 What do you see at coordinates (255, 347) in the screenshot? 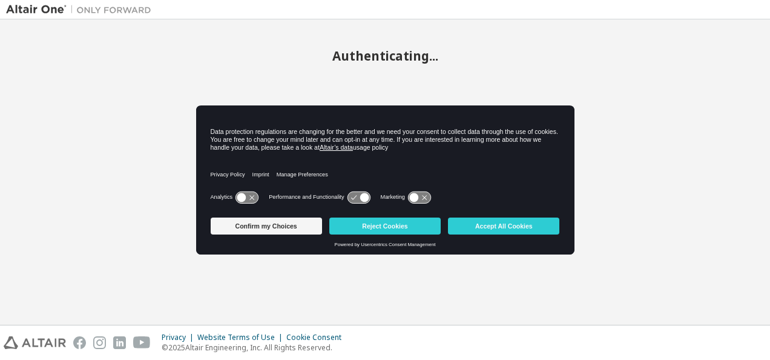
I see `p: © 2025 Altair Engineering, Inc. All Rights Reserved.` at bounding box center [255, 347].